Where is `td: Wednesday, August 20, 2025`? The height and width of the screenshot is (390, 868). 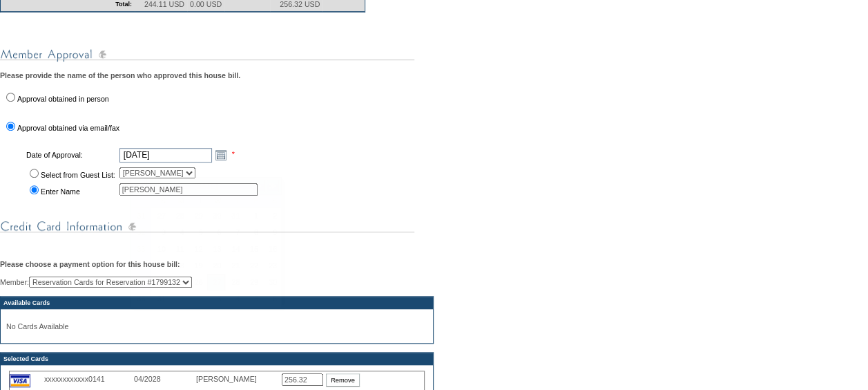
td: Wednesday, August 20, 2025 is located at coordinates (216, 265).